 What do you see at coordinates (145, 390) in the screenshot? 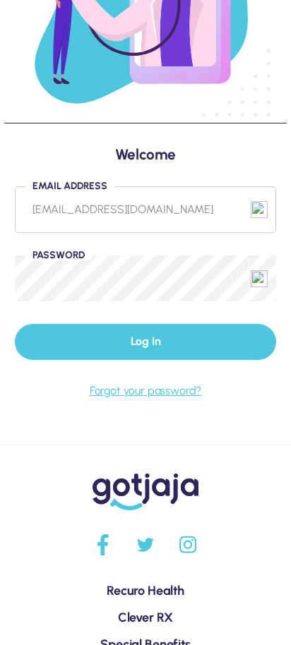
I see `a: Forgot your password?` at bounding box center [145, 390].